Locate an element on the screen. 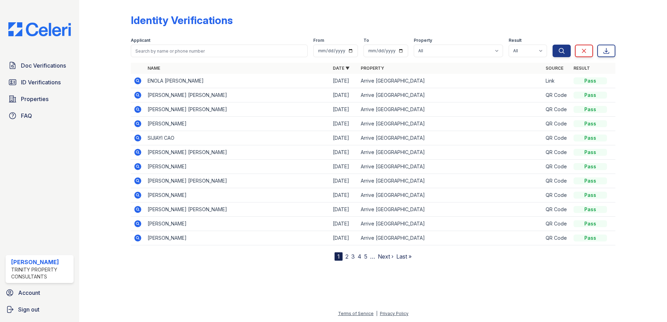 This screenshot has height=322, width=667. a: Properties is located at coordinates (39, 99).